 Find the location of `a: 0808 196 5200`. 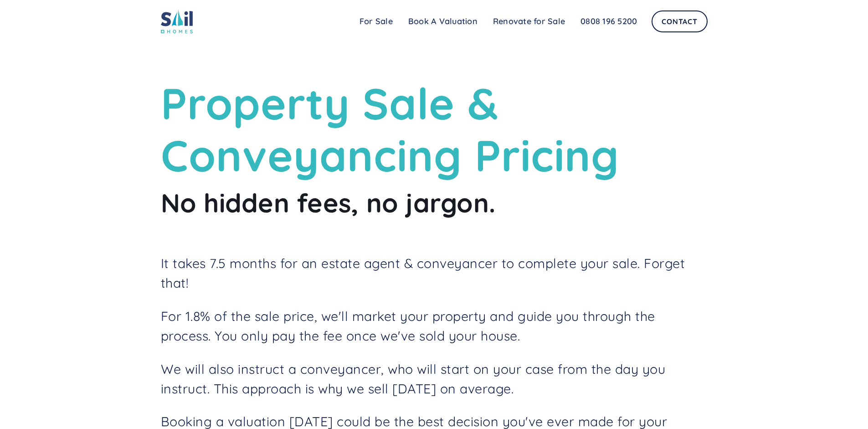

a: 0808 196 5200 is located at coordinates (609, 21).